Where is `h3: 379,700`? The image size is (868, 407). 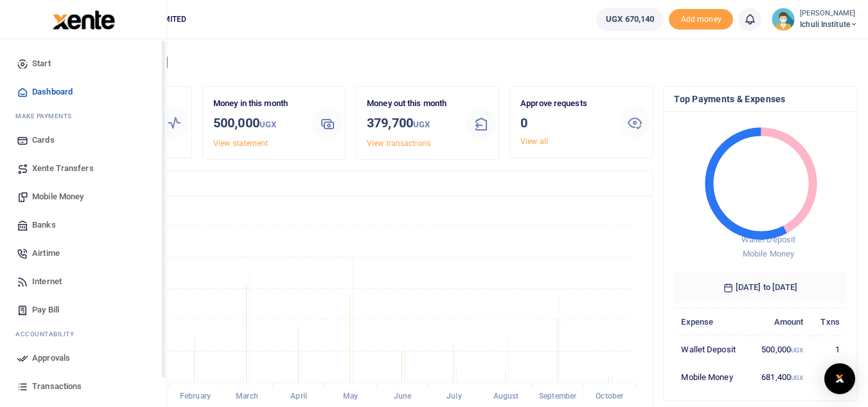
h3: 379,700 is located at coordinates (411, 124).